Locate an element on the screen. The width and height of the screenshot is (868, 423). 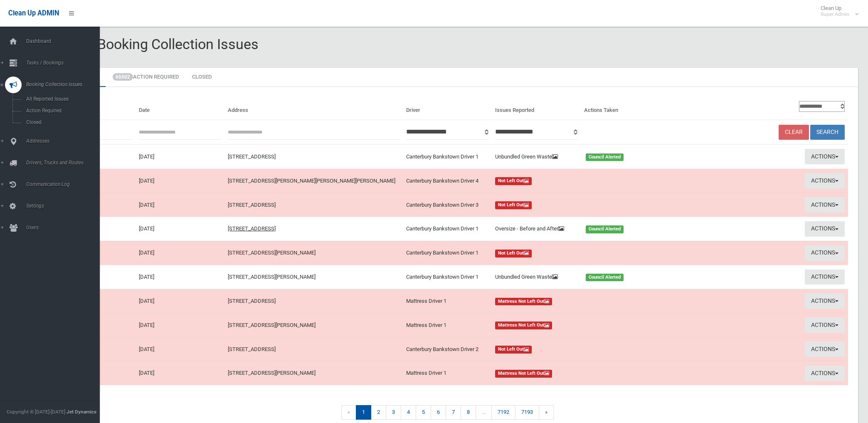
span: Dashboard is located at coordinates (65, 41).